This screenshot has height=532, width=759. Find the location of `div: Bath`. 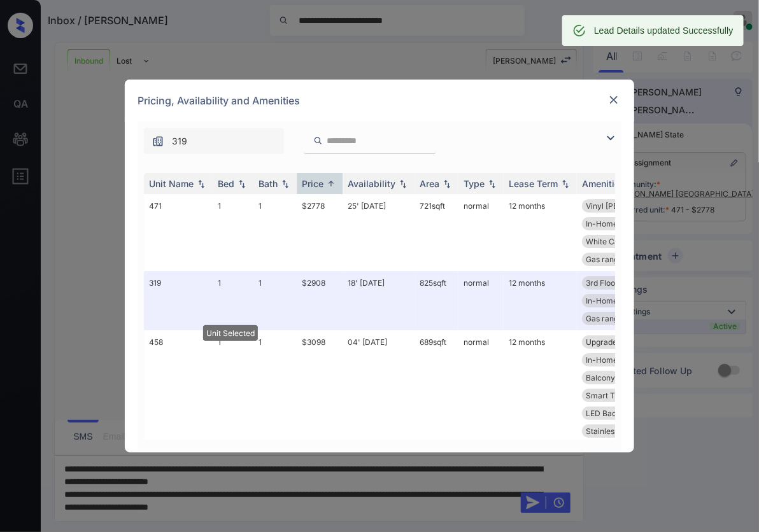

div: Bath is located at coordinates (268, 183).